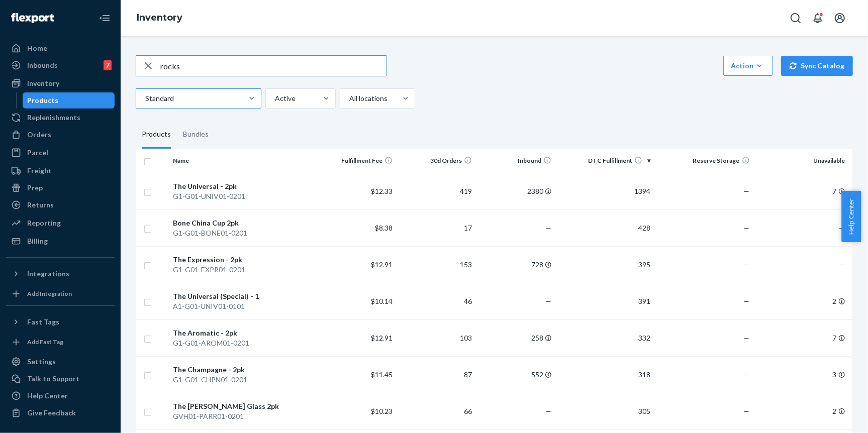  What do you see at coordinates (60, 396) in the screenshot?
I see `a: Help Center` at bounding box center [60, 396].